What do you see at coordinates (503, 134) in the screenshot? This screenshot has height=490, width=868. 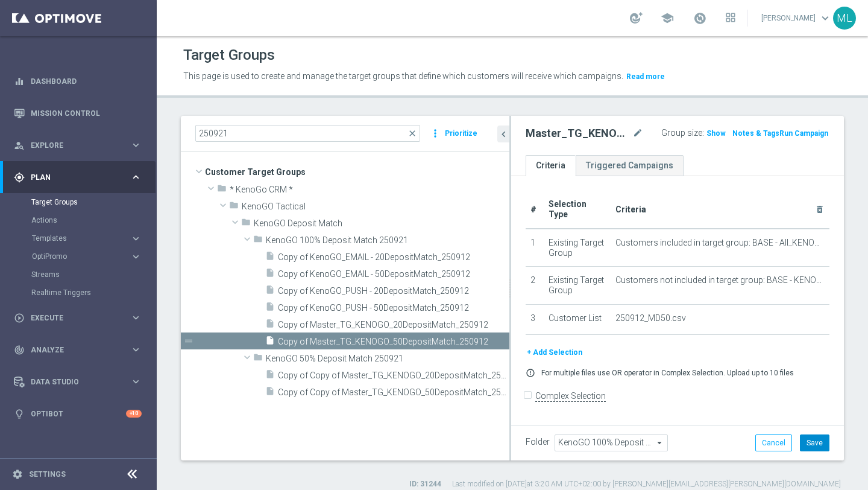 I see `i: chevron_left` at bounding box center [503, 134].